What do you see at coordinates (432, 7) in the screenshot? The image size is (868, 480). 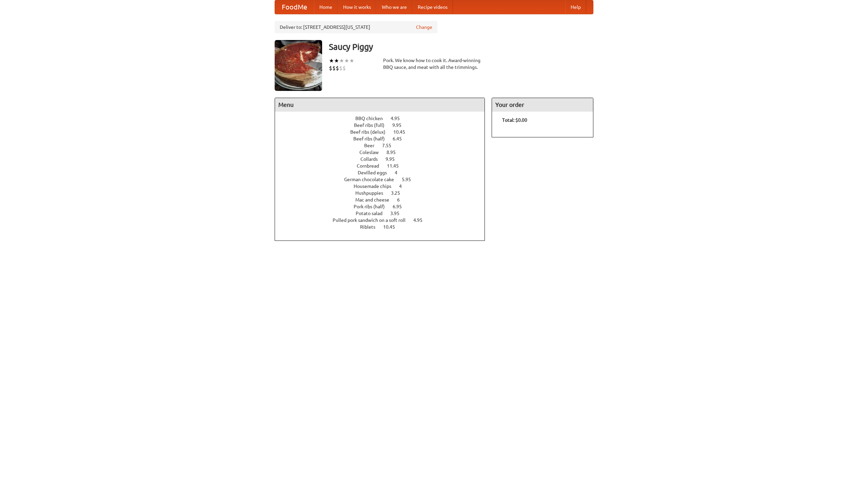 I see `a: Recipe videos` at bounding box center [432, 7].